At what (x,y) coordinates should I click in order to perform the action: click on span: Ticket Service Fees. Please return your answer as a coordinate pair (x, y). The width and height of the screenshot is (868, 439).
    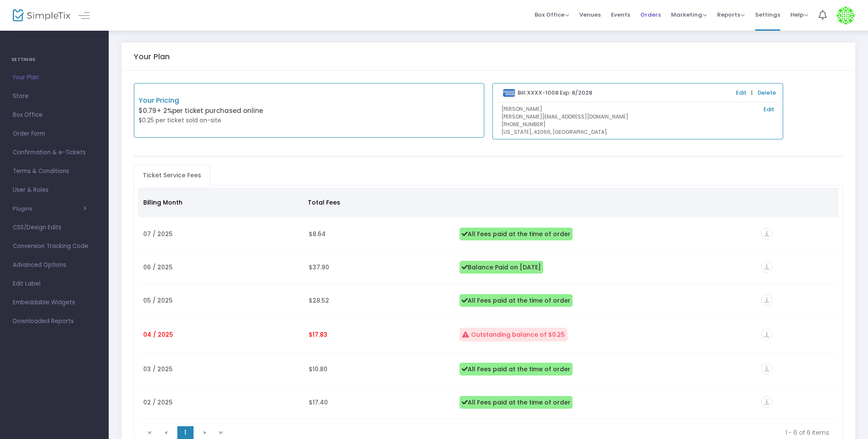
    Looking at the image, I should click on (172, 175).